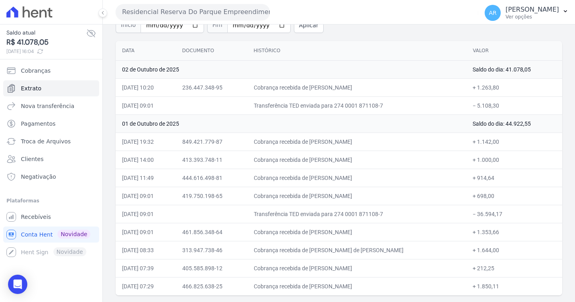 The height and width of the screenshot is (302, 575). I want to click on nav: Sidebar, so click(51, 161).